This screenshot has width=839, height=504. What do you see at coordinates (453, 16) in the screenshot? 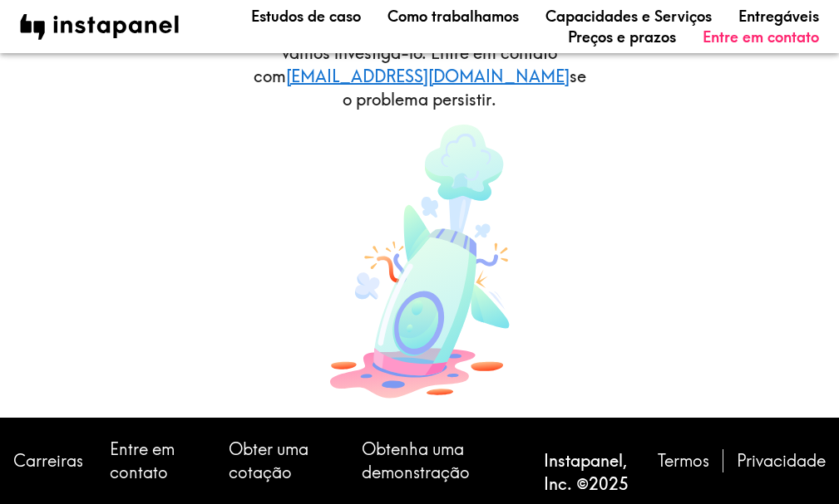
I see `a: Como trabalhamos` at bounding box center [453, 16].